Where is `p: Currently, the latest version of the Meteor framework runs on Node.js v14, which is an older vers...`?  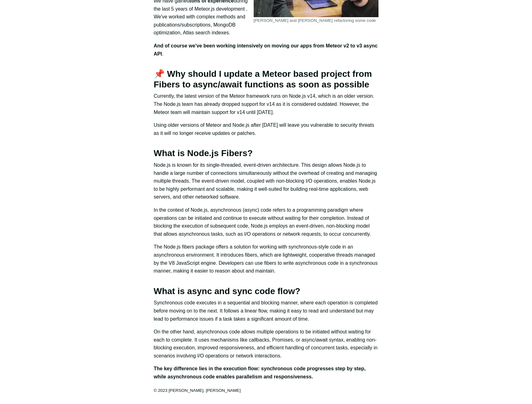 p: Currently, the latest version of the Meteor framework runs on Node.js v14, which is an older vers... is located at coordinates (266, 104).